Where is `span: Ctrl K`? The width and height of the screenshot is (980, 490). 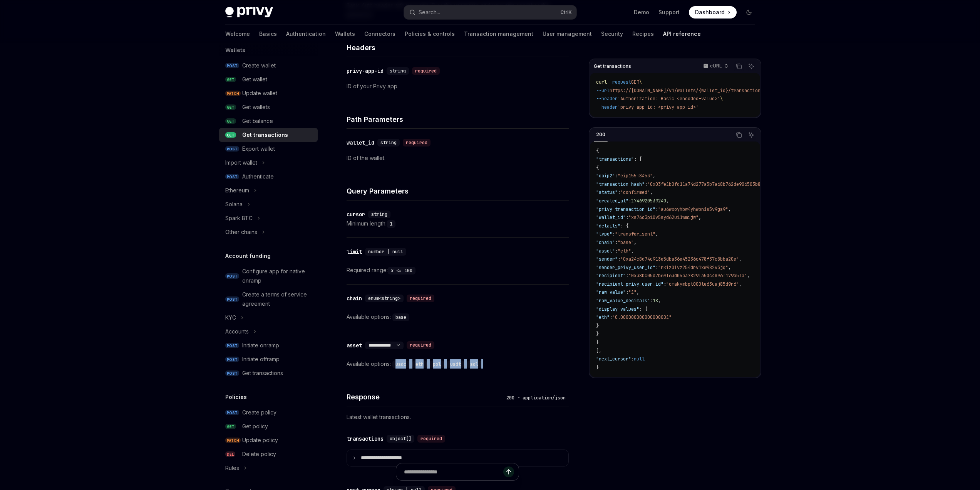 span: Ctrl K is located at coordinates (566, 12).